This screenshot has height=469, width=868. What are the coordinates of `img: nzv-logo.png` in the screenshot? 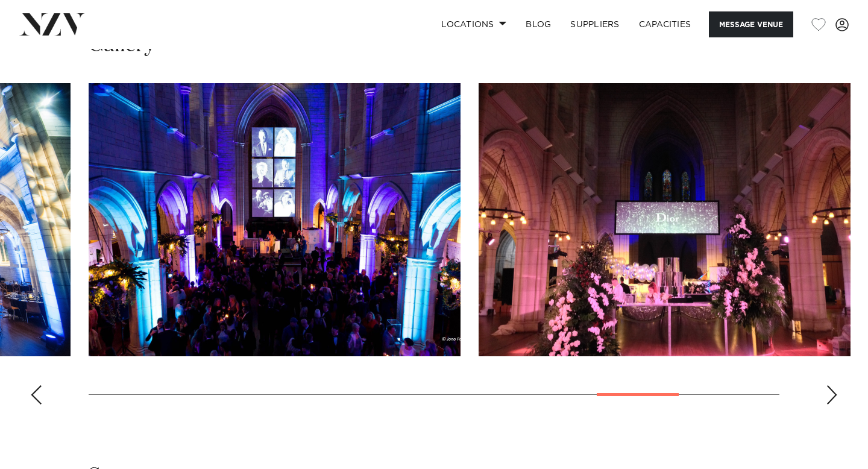 It's located at (52, 24).